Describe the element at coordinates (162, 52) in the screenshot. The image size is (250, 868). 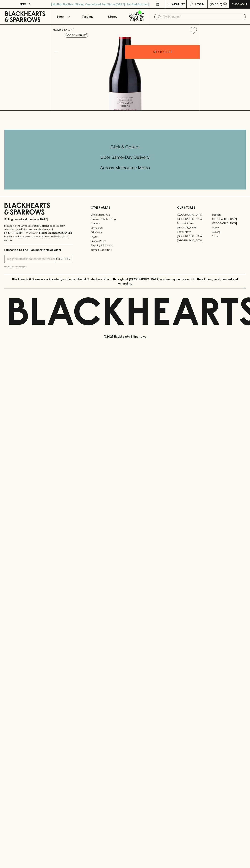
I see `p: ADD TO CART` at that location.